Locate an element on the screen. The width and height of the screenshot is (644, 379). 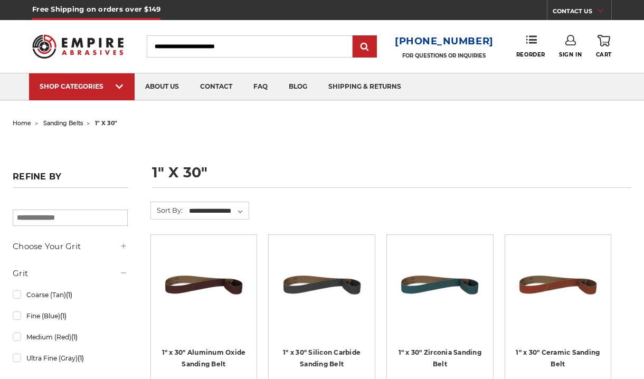
label: Sort By: is located at coordinates (167, 210).